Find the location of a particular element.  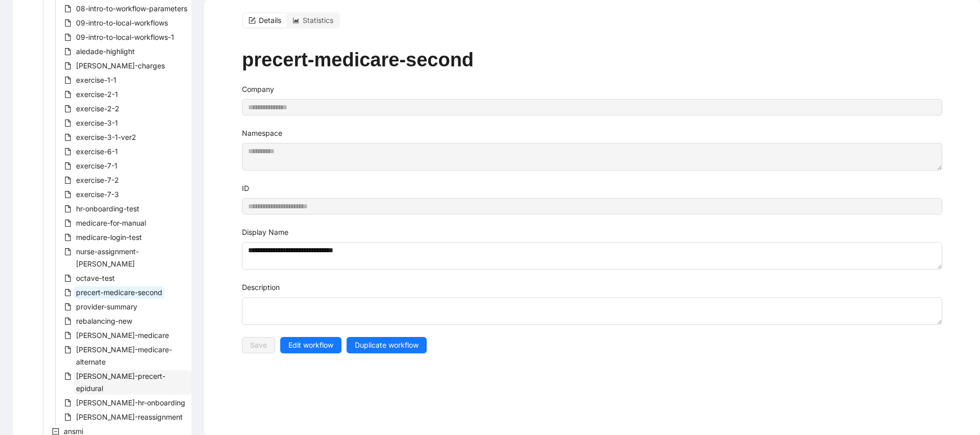

span: nurse-assignment-annie is located at coordinates (133, 258).